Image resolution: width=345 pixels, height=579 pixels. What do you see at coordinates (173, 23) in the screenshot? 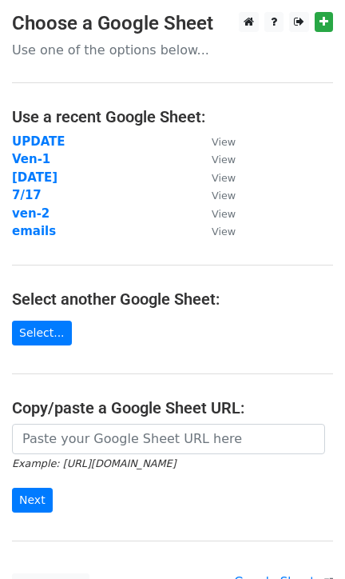
I see `h3: Choose a Google Sheet` at bounding box center [173, 23].